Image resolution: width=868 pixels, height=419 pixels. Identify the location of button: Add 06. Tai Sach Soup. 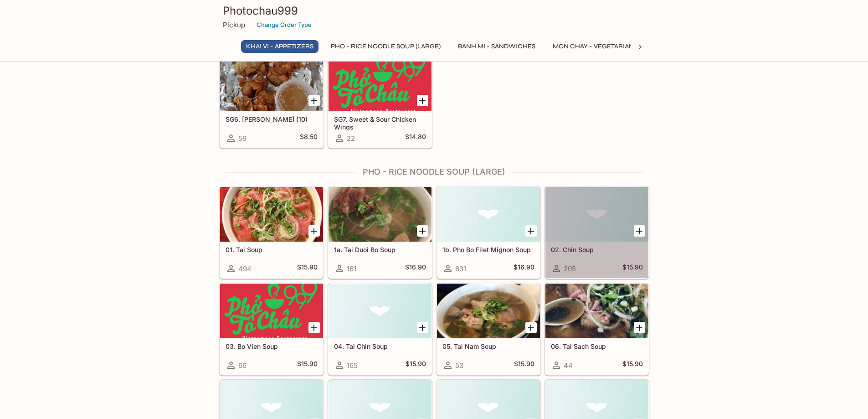
(639, 327).